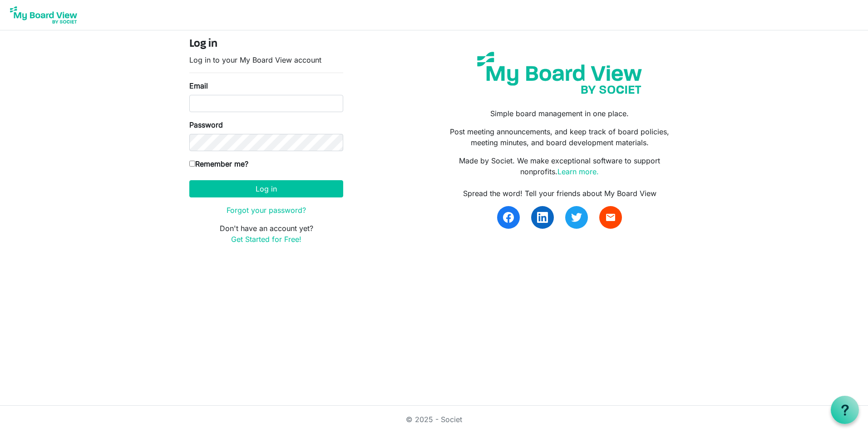 The height and width of the screenshot is (433, 868). Describe the element at coordinates (560, 167) in the screenshot. I see `p: Made by Societ. We make exceptional software to support nonprofits.` at that location.